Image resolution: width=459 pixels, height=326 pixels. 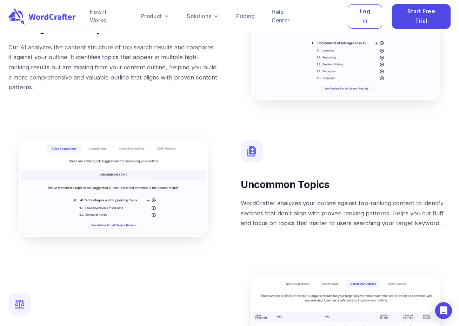 I want to click on a: How it Works, so click(x=107, y=16).